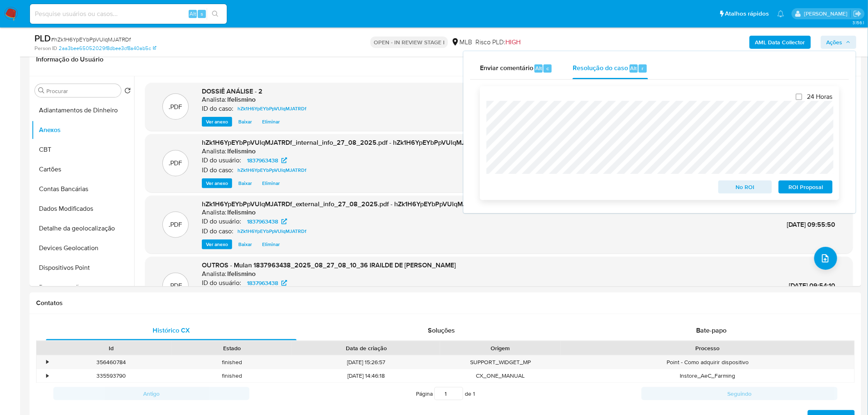 The image size is (868, 415). What do you see at coordinates (201, 14) in the screenshot?
I see `span: s` at bounding box center [201, 14].